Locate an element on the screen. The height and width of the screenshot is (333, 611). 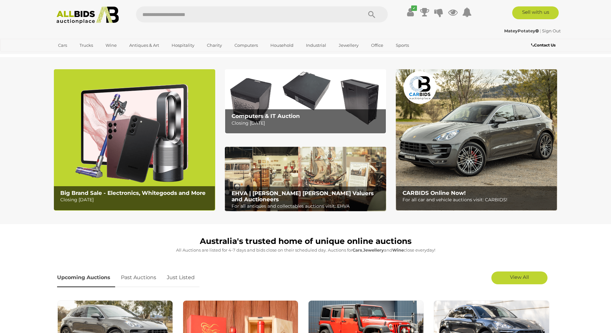
a: Office is located at coordinates (377, 45).